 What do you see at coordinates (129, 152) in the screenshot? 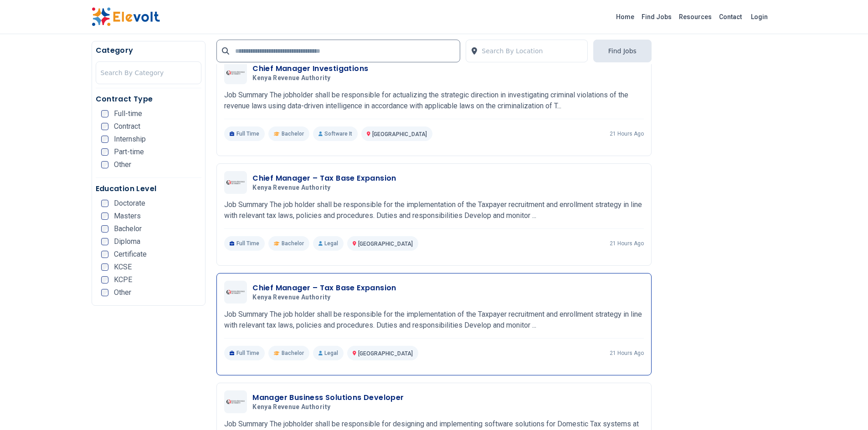
I see `span: Part-time` at bounding box center [129, 152].